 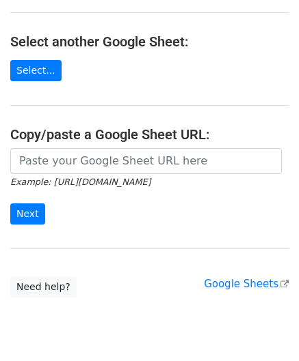 I want to click on input: Paste your Google Sheet URL here, so click(x=146, y=161).